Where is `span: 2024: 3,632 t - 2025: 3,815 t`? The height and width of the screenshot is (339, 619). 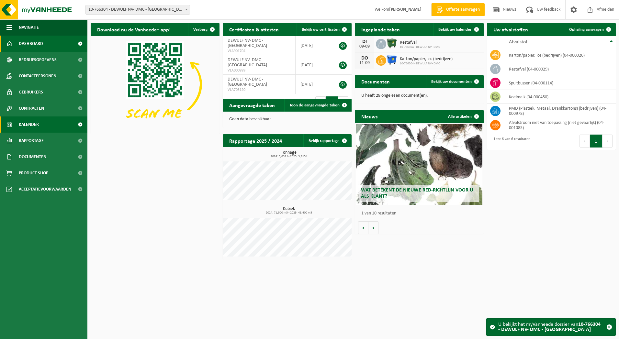 span: 2024: 3,632 t - 2025: 3,815 t is located at coordinates (289, 157).